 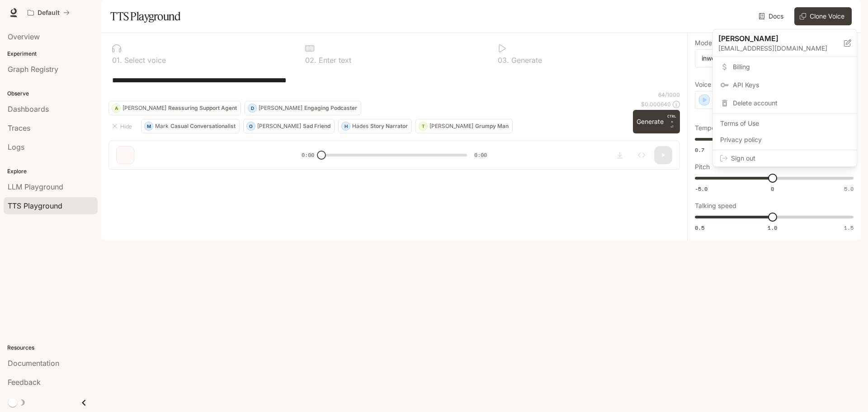 I want to click on span: Terms of Use, so click(x=785, y=124).